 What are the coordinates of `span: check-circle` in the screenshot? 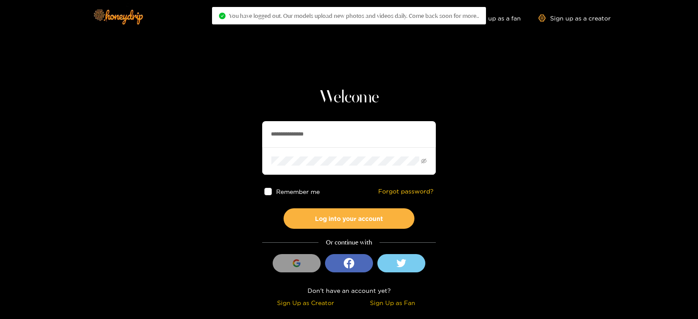 It's located at (222, 16).